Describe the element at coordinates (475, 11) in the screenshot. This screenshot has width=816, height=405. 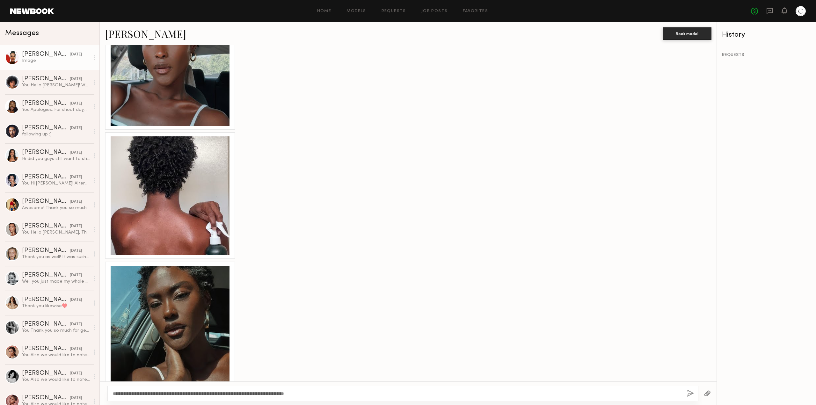
I see `a: Favorites` at that location.